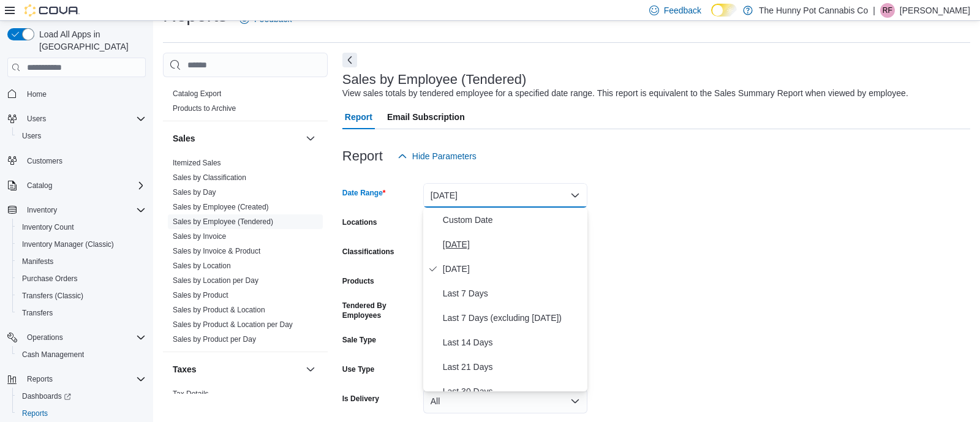  Describe the element at coordinates (84, 160) in the screenshot. I see `span: Customers` at that location.